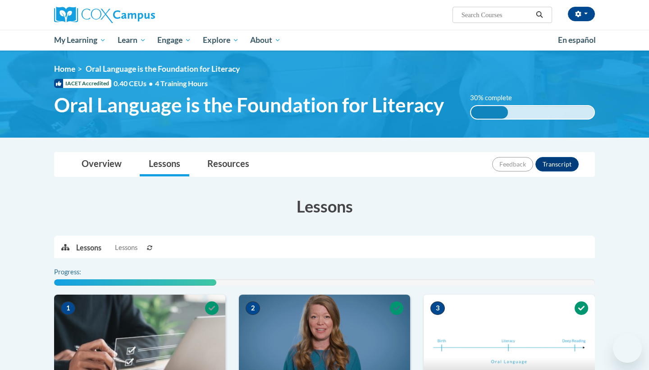  What do you see at coordinates (101, 164) in the screenshot?
I see `a: Overview` at bounding box center [101, 164].